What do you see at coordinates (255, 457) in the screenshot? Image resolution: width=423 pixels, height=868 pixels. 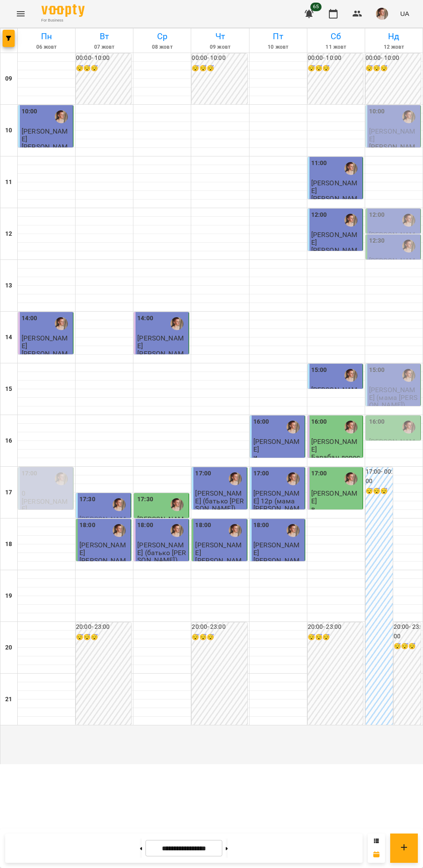 I see `p: и` at bounding box center [255, 457].